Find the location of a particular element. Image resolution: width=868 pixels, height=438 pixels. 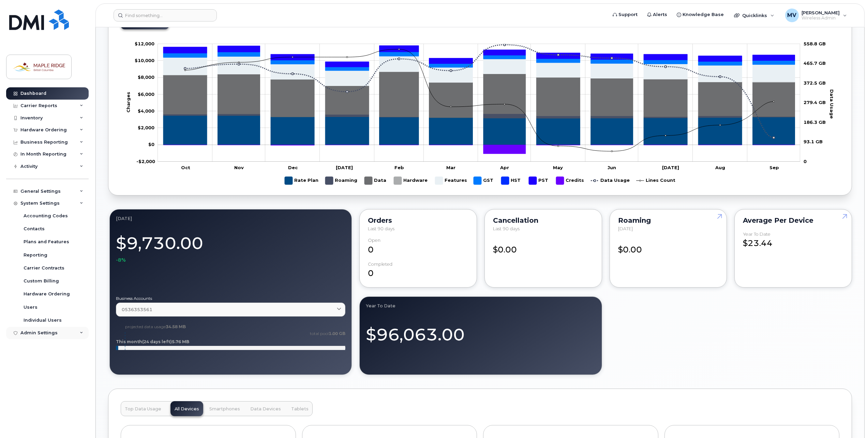

div: September 2025 is located at coordinates (230, 219).